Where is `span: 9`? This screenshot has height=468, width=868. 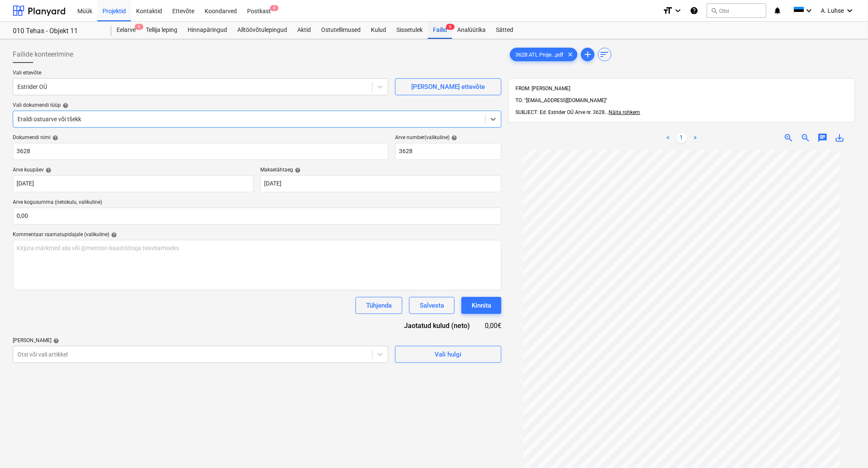
span: 9 is located at coordinates (139, 27).